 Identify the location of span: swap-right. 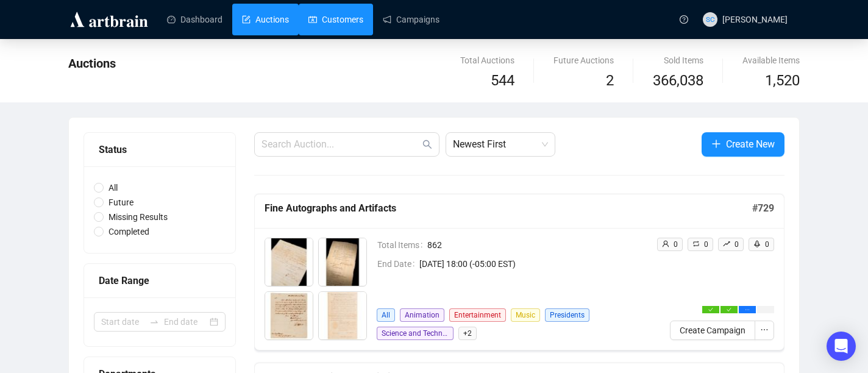
(154, 322).